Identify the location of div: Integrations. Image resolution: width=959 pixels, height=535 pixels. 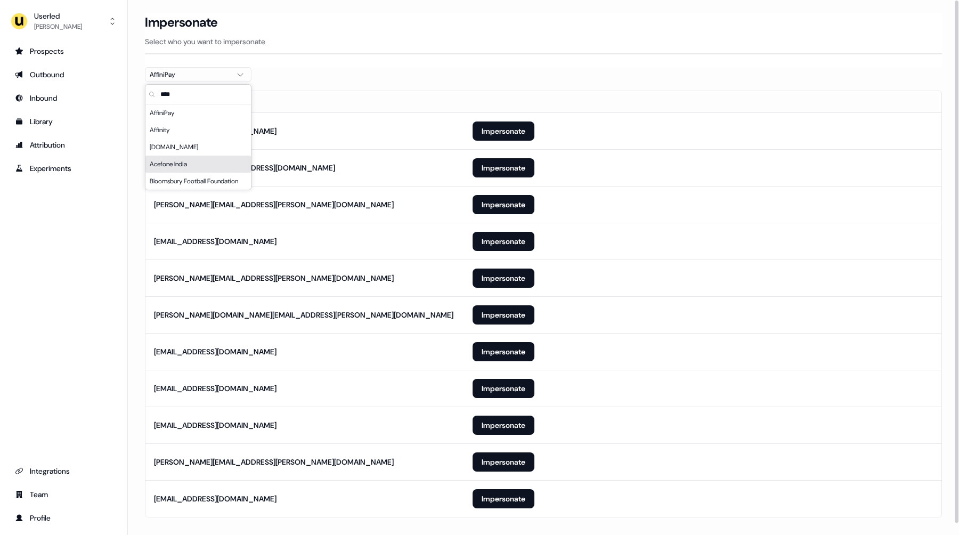
(63, 471).